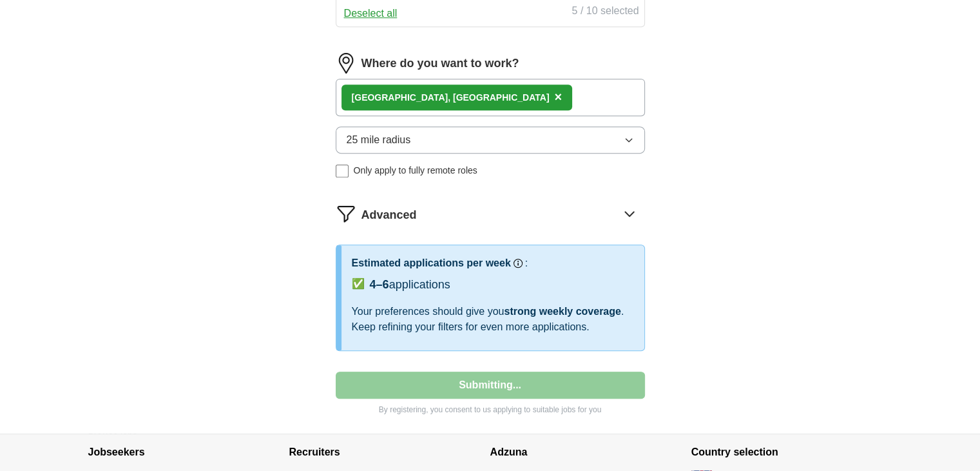 The image size is (980, 471). I want to click on div: applications, so click(409, 285).